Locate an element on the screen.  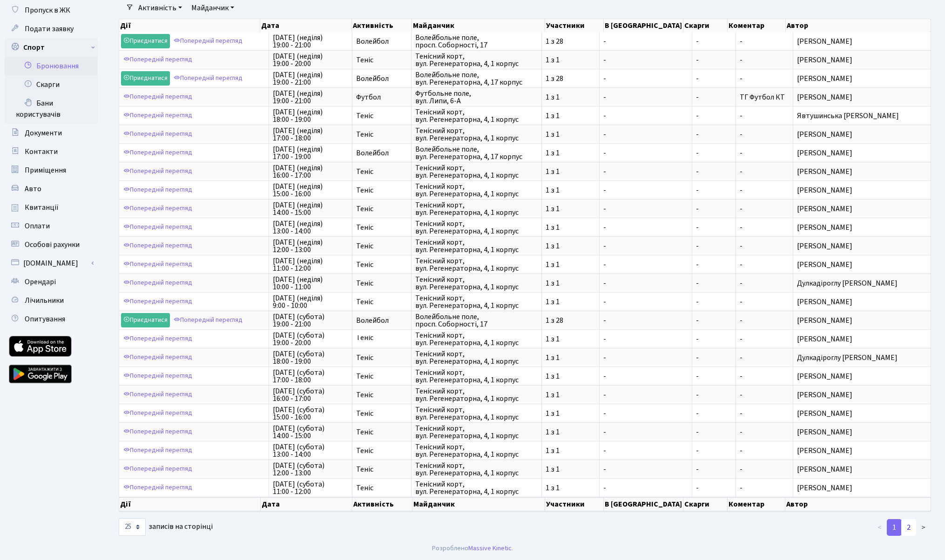
span: Подати заявку is located at coordinates (49, 29).